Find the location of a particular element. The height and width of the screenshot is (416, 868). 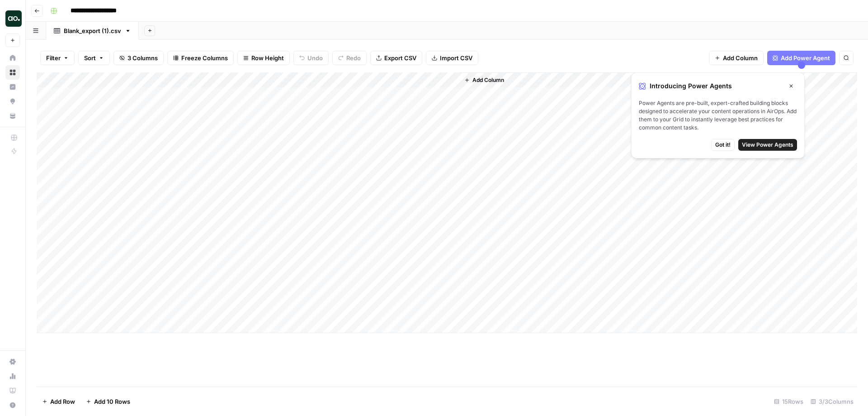

a: Your Data is located at coordinates (13, 116).